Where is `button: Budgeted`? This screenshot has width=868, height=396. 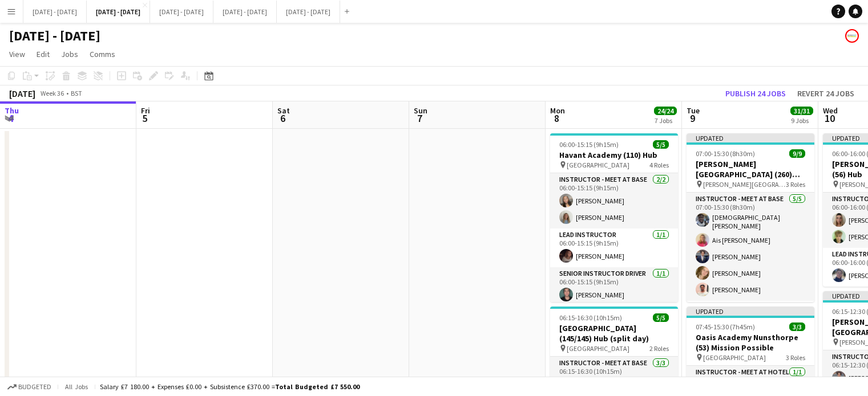 button: Budgeted is located at coordinates (29, 387).